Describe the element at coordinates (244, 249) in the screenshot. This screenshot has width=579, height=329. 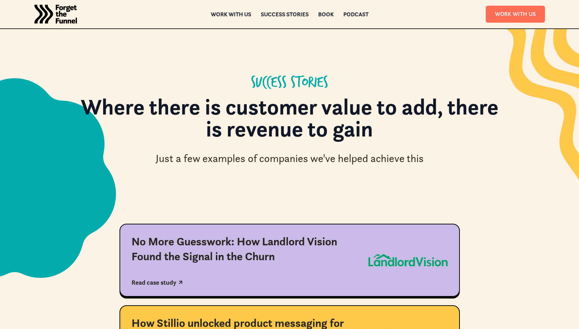
I see `div: No More Guesswork: How Landlord Vision Found the Signal in the Churn` at that location.